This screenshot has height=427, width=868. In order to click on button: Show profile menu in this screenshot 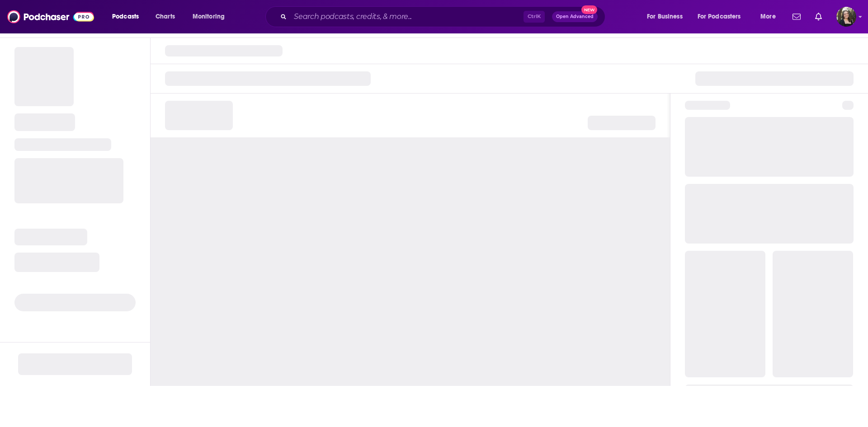, I will do `click(846, 16)`.